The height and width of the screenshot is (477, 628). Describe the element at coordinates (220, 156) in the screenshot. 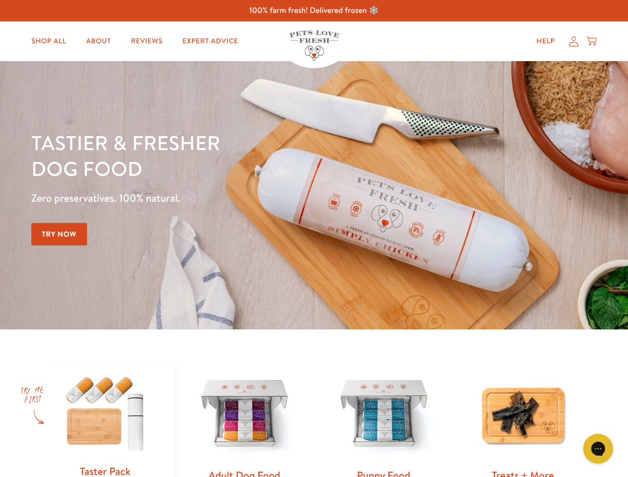

I see `h1: Tastier & fresher dog food` at that location.